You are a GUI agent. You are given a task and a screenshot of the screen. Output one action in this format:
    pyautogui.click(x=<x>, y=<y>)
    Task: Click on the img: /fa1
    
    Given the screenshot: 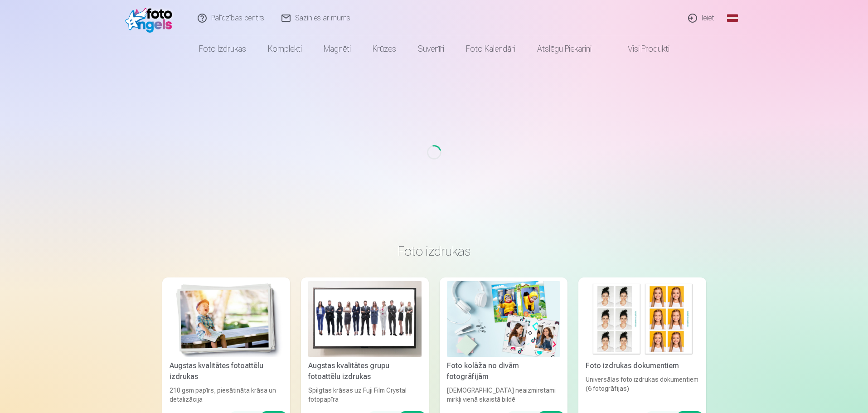 What is the action you would take?
    pyautogui.click(x=151, y=18)
    